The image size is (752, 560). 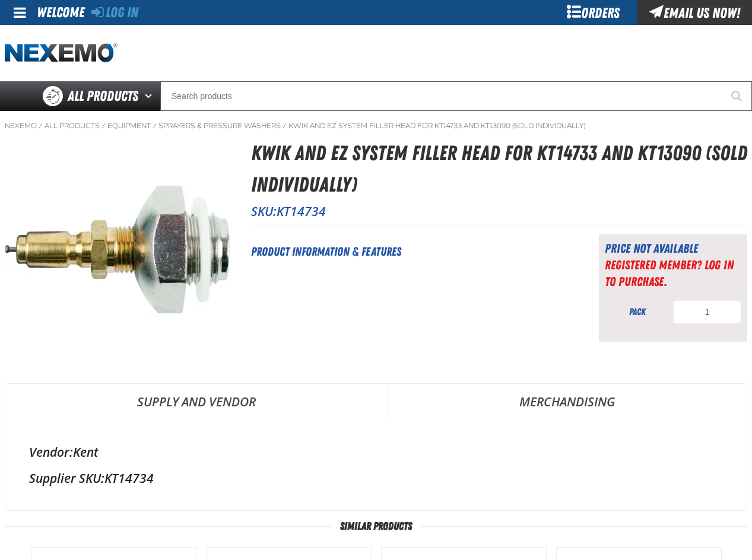 What do you see at coordinates (456, 96) in the screenshot?
I see `input: Search` at bounding box center [456, 96].